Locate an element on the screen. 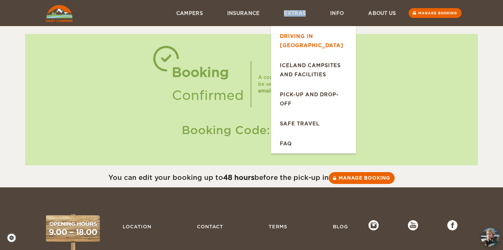 Image resolution: width=503 pixels, height=250 pixels. a: Location is located at coordinates (137, 227).